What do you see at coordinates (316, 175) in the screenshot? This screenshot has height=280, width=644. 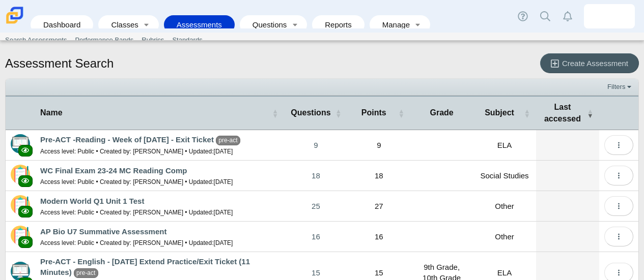 I see `a: 18` at bounding box center [316, 175].